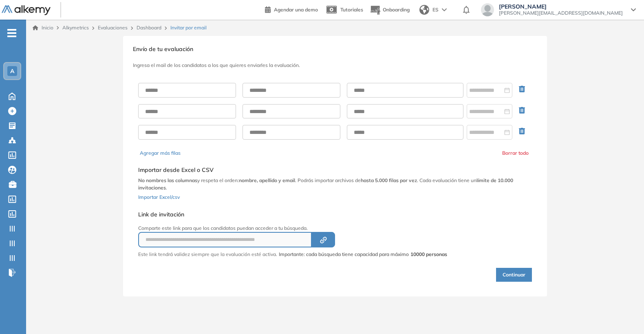 This screenshot has width=644, height=334. I want to click on span: ES, so click(436, 10).